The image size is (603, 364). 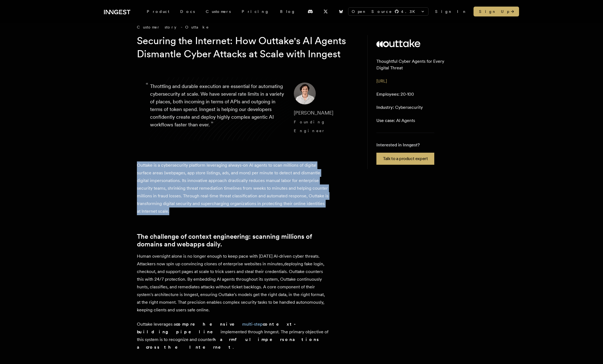 I want to click on p: Outtake leverages a implemented through Inngest. The primary objective of this system is to recog..., so click(x=233, y=336).